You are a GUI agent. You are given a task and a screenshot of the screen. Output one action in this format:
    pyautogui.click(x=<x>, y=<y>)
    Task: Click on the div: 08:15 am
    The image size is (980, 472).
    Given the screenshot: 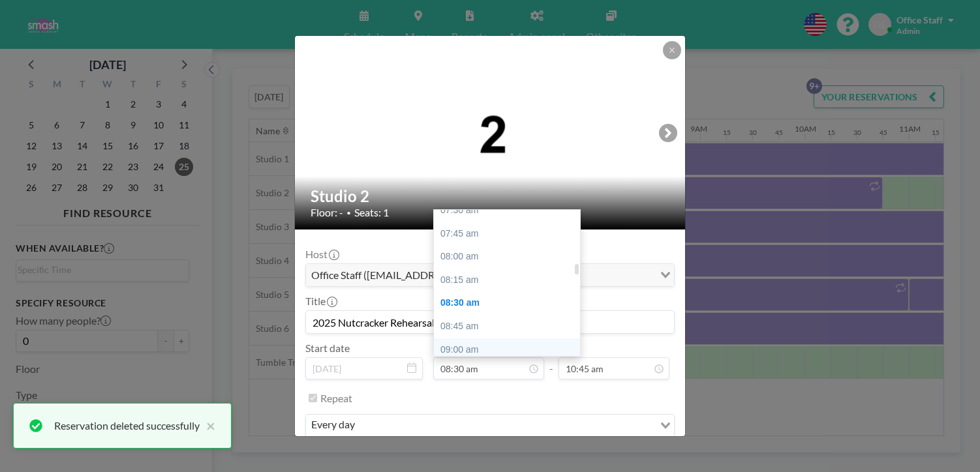 What is the action you would take?
    pyautogui.click(x=506, y=280)
    